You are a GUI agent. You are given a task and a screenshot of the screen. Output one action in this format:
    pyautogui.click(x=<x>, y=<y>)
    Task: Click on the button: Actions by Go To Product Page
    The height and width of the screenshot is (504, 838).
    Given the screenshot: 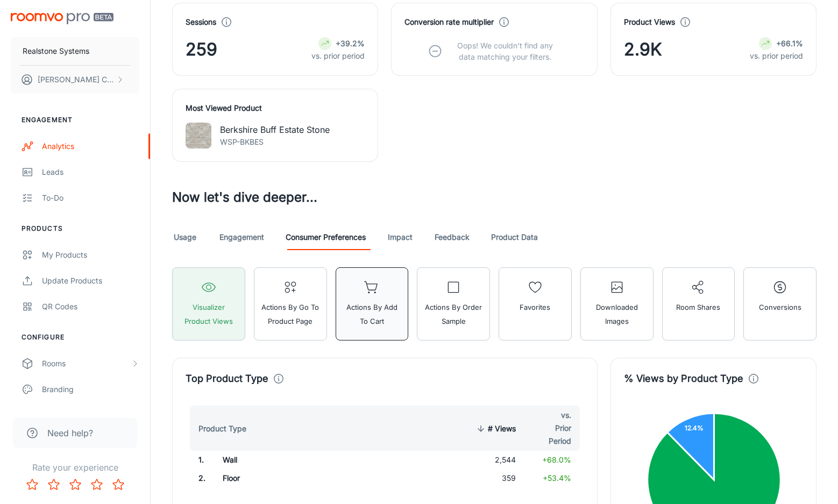 What is the action you would take?
    pyautogui.click(x=290, y=304)
    